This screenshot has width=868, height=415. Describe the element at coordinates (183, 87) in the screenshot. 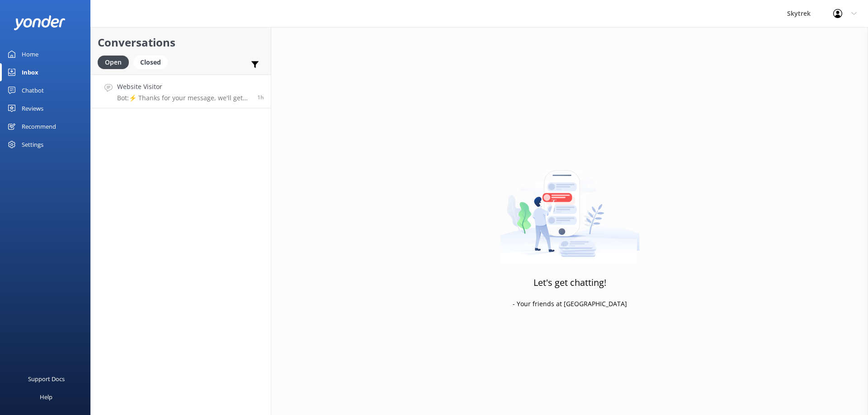

I see `h4: Website Visitor` at that location.